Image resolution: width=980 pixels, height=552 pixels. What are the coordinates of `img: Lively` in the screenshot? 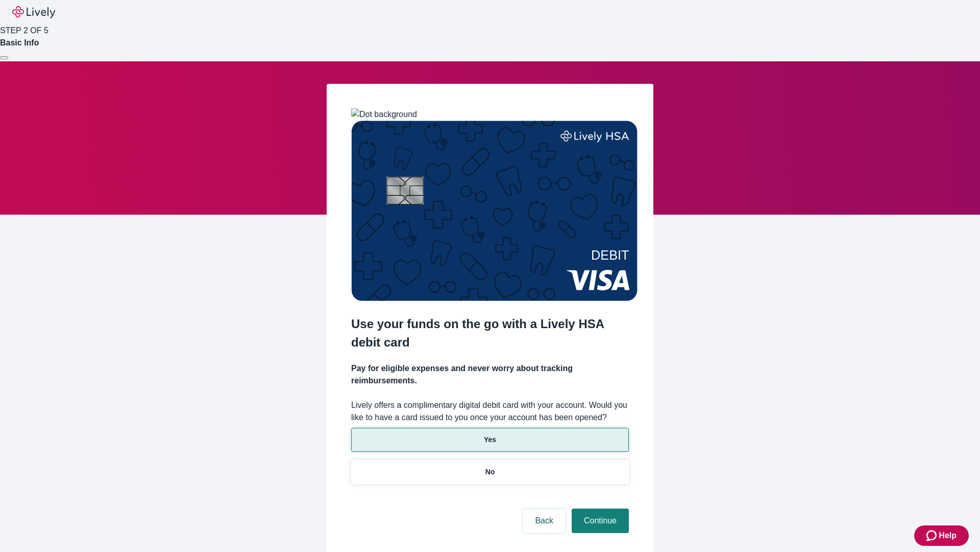 It's located at (33, 13).